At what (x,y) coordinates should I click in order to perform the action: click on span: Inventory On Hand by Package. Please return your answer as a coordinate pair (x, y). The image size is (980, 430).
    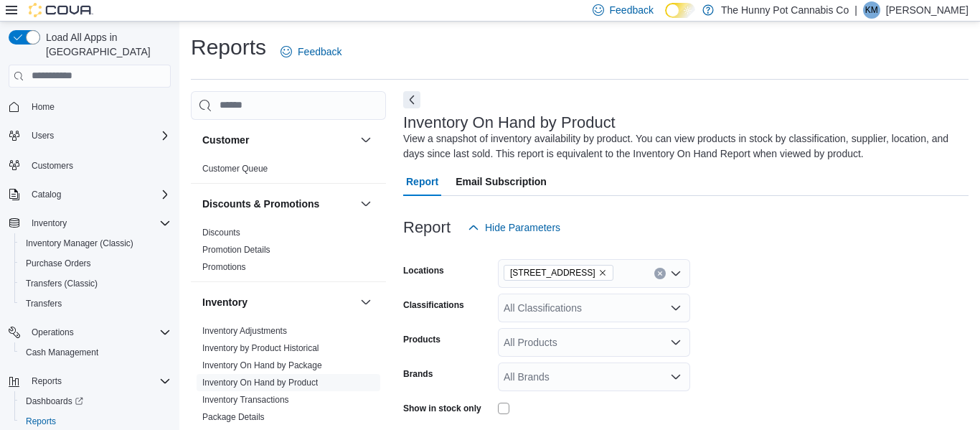
    Looking at the image, I should click on (262, 366).